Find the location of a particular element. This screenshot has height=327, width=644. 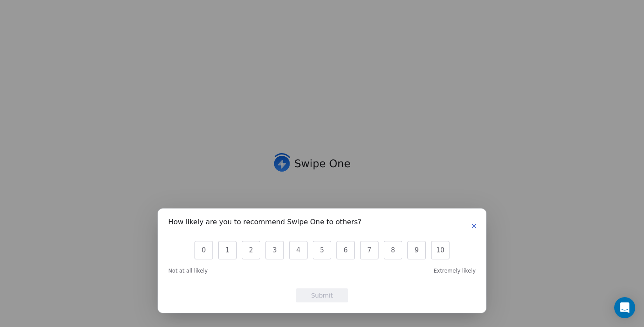

button: 2 is located at coordinates (251, 250).